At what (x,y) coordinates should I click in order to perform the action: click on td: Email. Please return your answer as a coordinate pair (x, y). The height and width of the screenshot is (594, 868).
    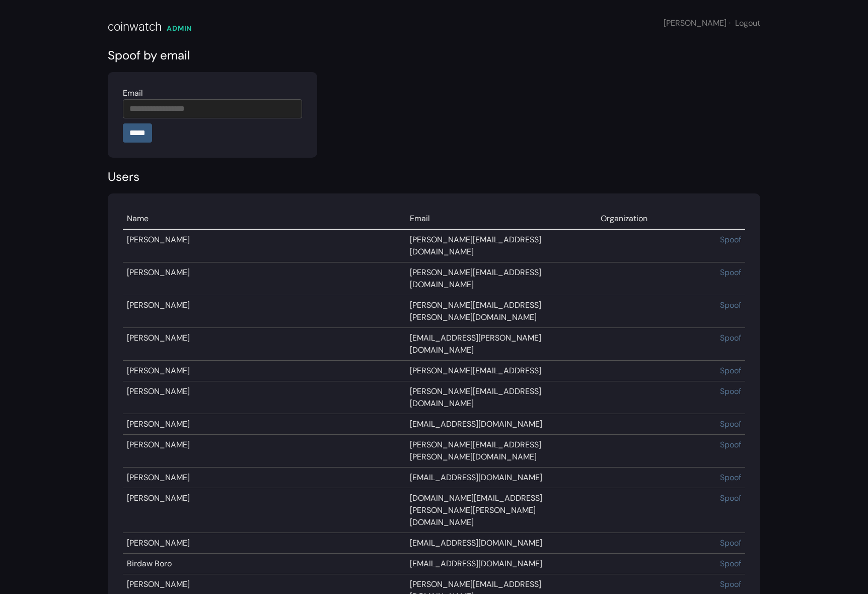
    Looking at the image, I should click on (501, 219).